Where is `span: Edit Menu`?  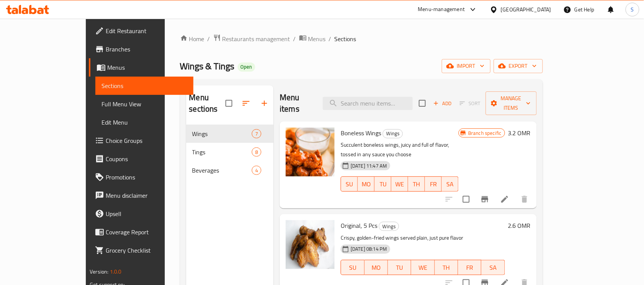
span: Edit Menu is located at coordinates (144, 122).